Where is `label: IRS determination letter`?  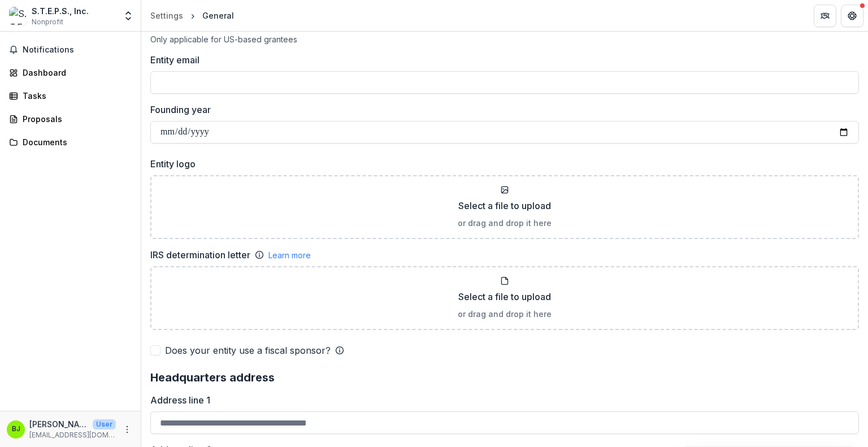 label: IRS determination letter is located at coordinates (200, 255).